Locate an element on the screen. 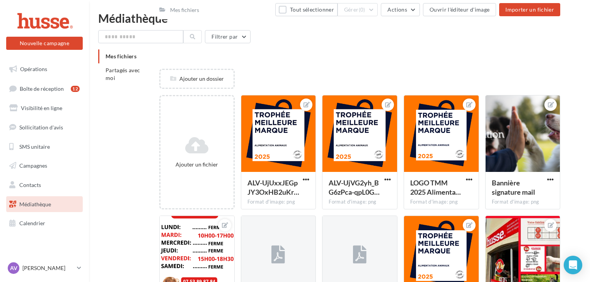 Image resolution: width=590 pixels, height=282 pixels. span: Importer un fichier is located at coordinates (530, 9).